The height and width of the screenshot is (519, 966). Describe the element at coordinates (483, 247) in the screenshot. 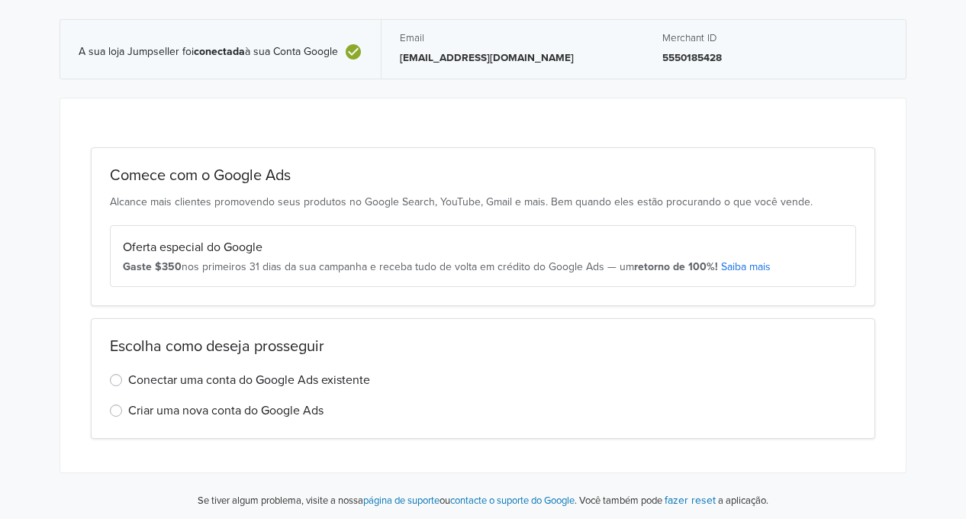

I see `div: Oferta especial do Google` at that location.